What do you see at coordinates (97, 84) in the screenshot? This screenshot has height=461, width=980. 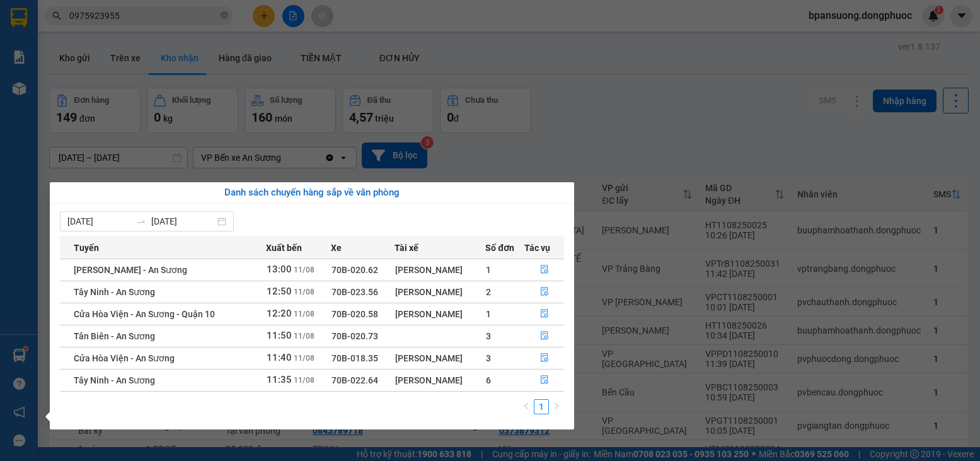 I see `span: VPAS1108250090` at bounding box center [97, 84].